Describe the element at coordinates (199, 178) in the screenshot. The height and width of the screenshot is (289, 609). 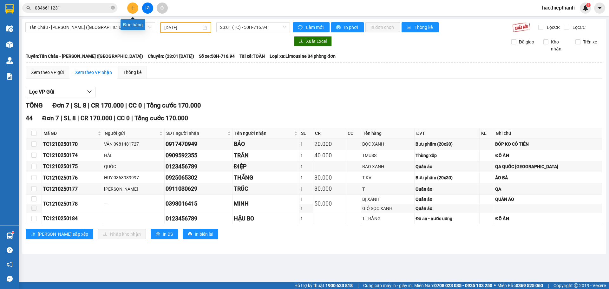
I see `div: 0925065302` at that location.